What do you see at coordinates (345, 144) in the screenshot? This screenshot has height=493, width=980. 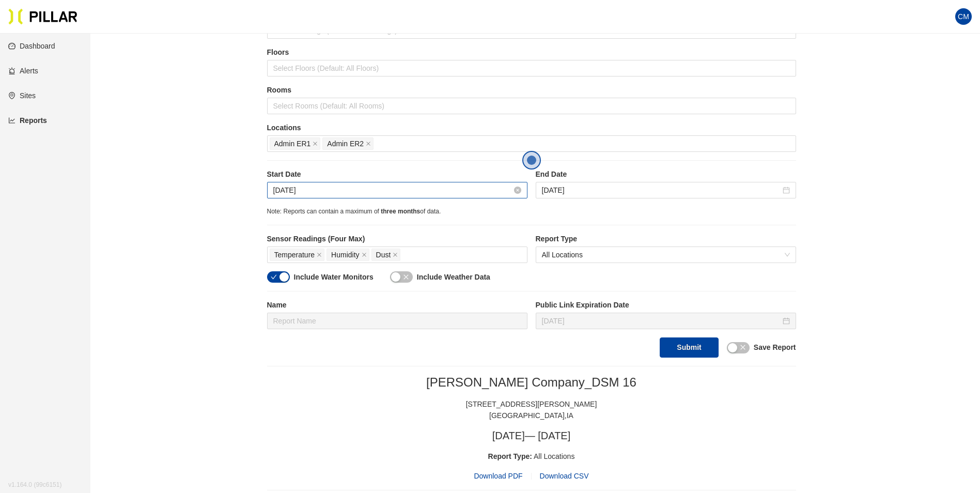 I see `span: Admin ER2` at bounding box center [345, 144].